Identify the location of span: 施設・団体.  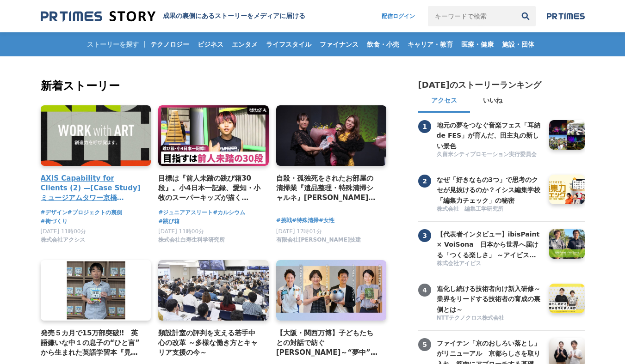
(518, 44).